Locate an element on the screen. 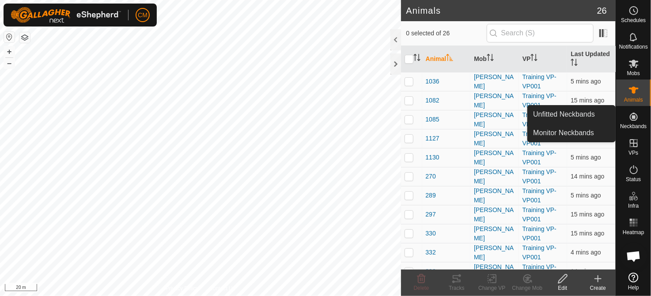 This screenshot has height=296, width=651. a: Privacy Policy is located at coordinates (182, 288).